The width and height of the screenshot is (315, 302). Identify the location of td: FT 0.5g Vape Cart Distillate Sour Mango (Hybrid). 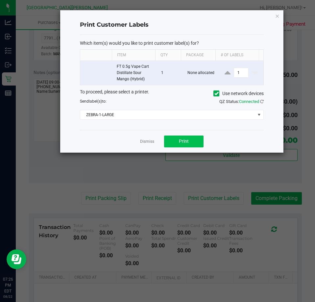
(135, 73).